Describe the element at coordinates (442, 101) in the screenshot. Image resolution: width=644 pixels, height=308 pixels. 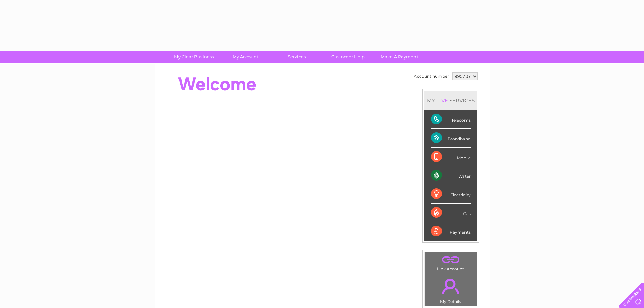
I see `div: LIVE` at that location.